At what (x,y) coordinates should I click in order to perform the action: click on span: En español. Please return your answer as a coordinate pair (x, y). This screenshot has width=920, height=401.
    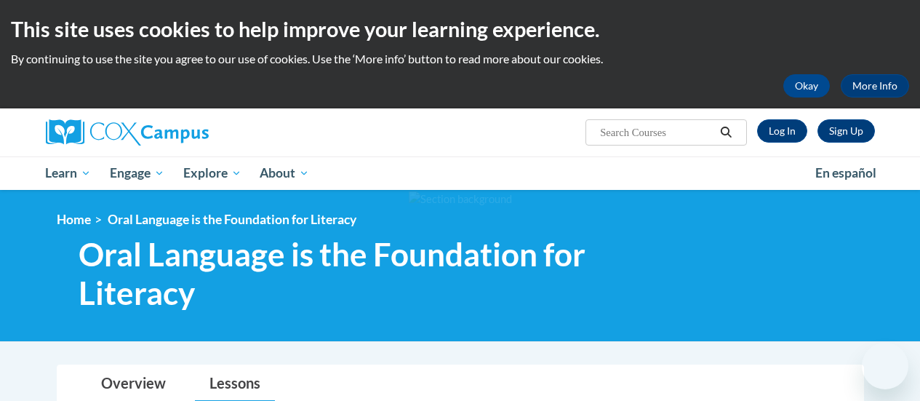
    Looking at the image, I should click on (846, 172).